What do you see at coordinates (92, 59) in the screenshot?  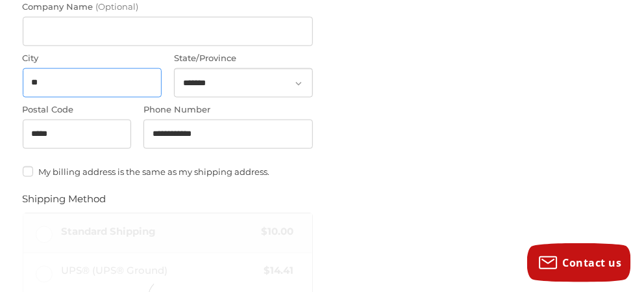 I see `label: City` at bounding box center [92, 59].